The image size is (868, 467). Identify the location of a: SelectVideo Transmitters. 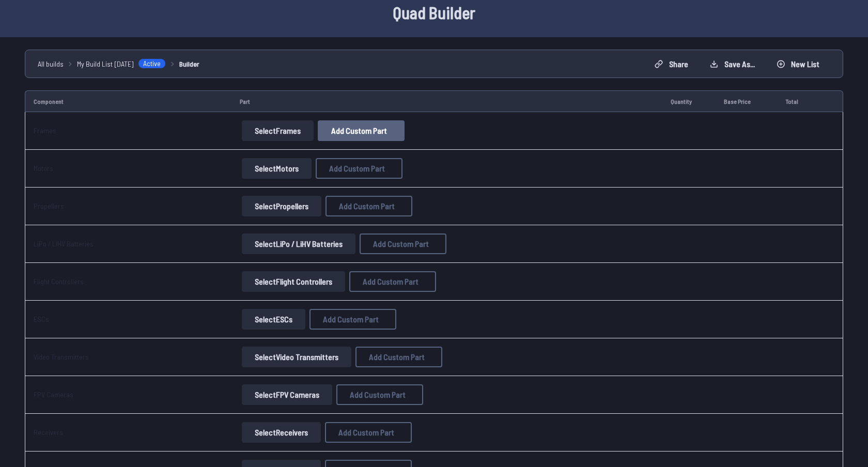
(297, 357).